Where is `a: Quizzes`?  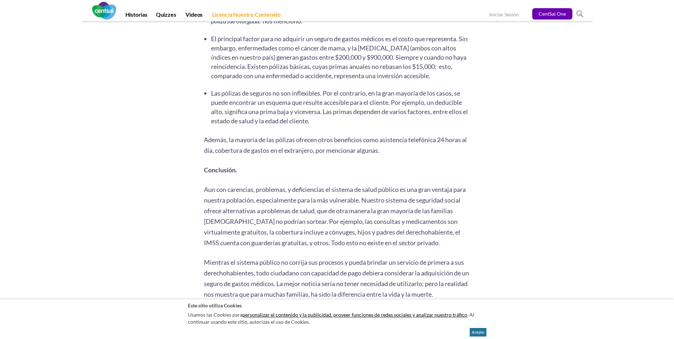 a: Quizzes is located at coordinates (166, 16).